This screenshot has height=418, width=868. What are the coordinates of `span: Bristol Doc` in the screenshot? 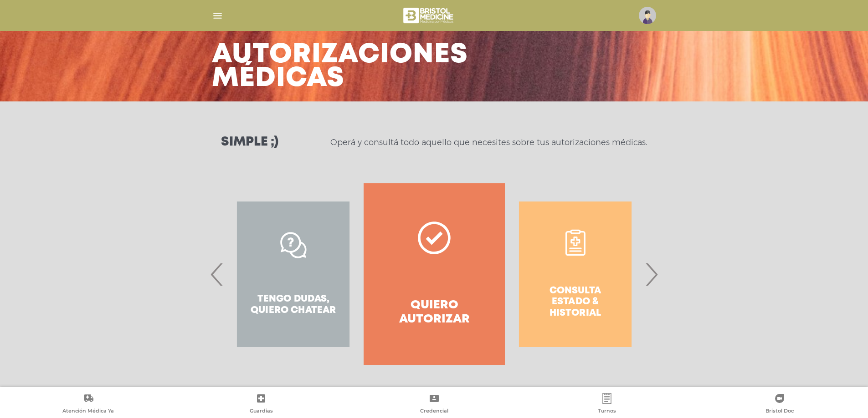 It's located at (779, 412).